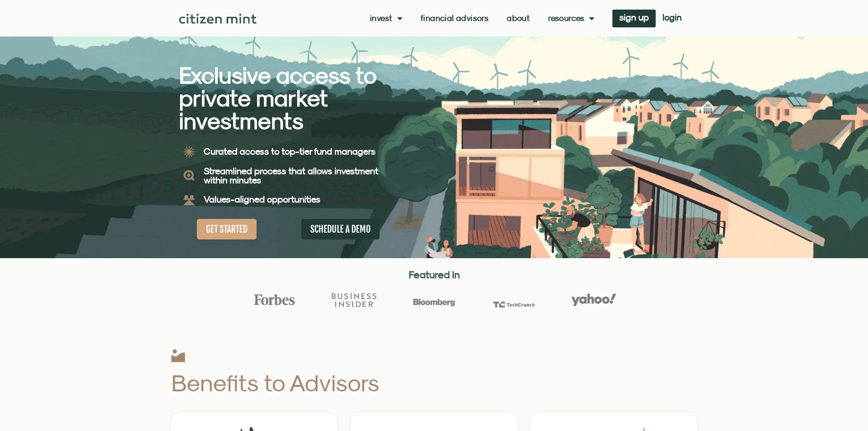 Image resolution: width=868 pixels, height=431 pixels. What do you see at coordinates (482, 18) in the screenshot?
I see `nav: Menu` at bounding box center [482, 18].